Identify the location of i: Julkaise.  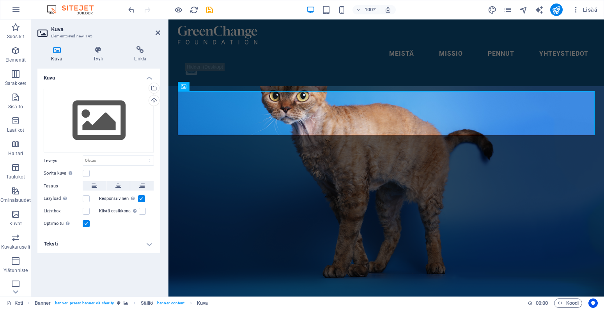
(556, 10).